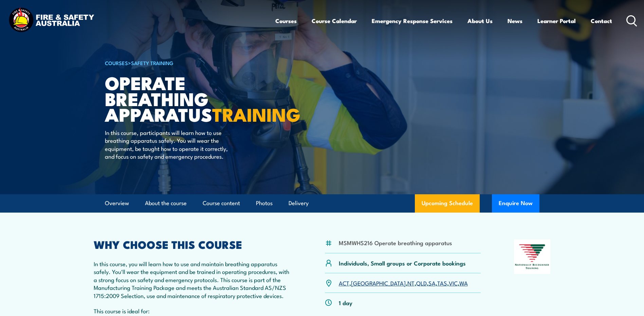 The height and width of the screenshot is (316, 644). Describe the element at coordinates (411, 283) in the screenshot. I see `a: NT` at that location.